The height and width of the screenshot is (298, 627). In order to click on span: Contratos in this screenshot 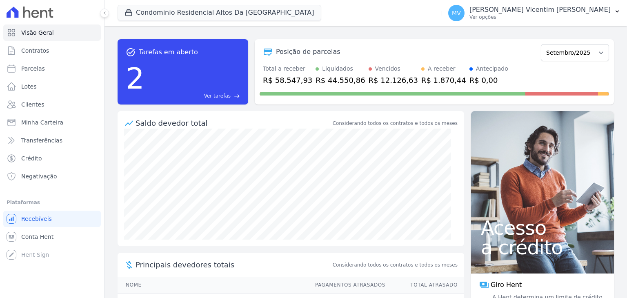, I will do `click(35, 51)`.